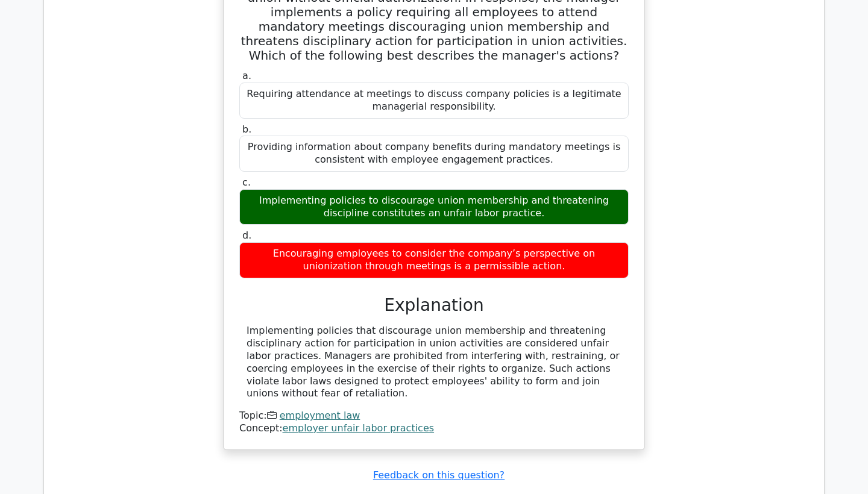  I want to click on a: employment law, so click(320, 416).